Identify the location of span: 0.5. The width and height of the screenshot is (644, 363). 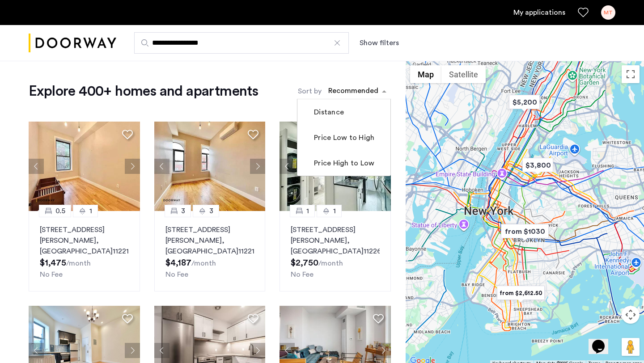
(61, 211).